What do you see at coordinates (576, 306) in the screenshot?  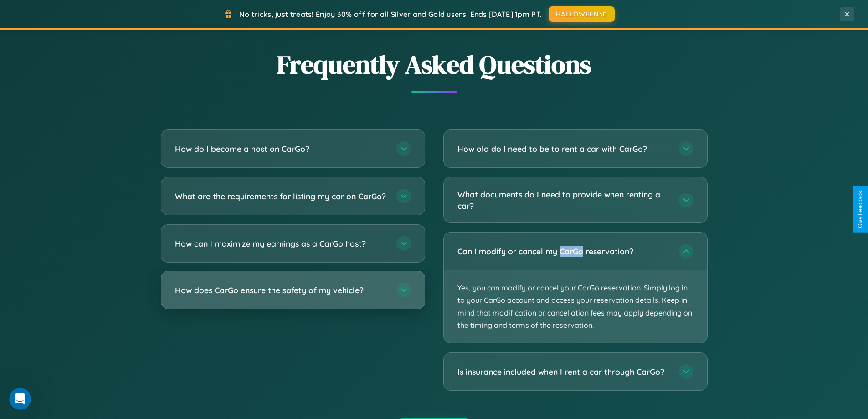 I see `p: Yes, you can modify or cancel your CarGo reservation. Simply log in to your CarGo account and acc...` at bounding box center [576, 306].